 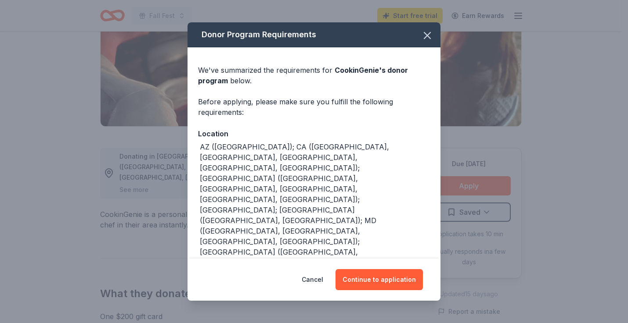 What do you see at coordinates (314, 107) in the screenshot?
I see `div: Before applying, please make sure you fulfill the following requirements:` at bounding box center [314, 107].